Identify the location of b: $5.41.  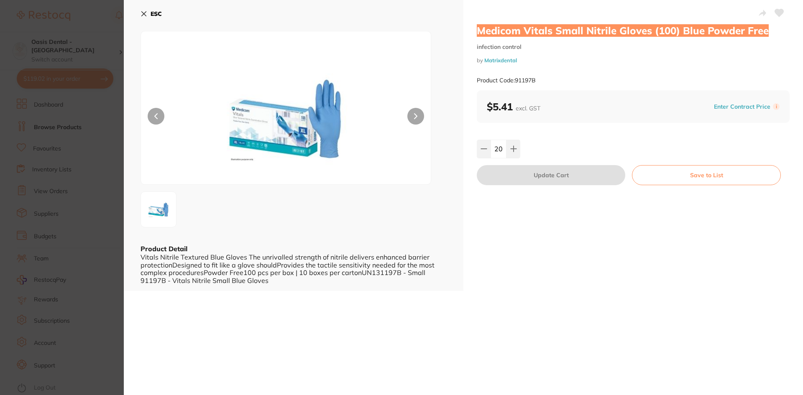
(514, 107).